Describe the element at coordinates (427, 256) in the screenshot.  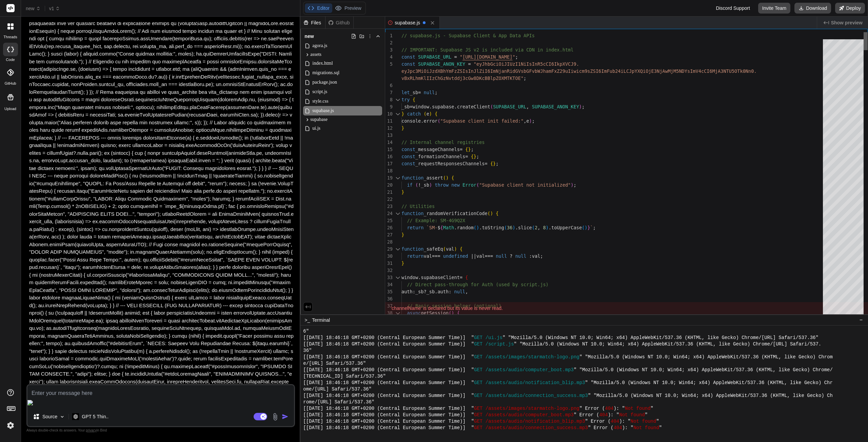
I see `span: val` at that location.